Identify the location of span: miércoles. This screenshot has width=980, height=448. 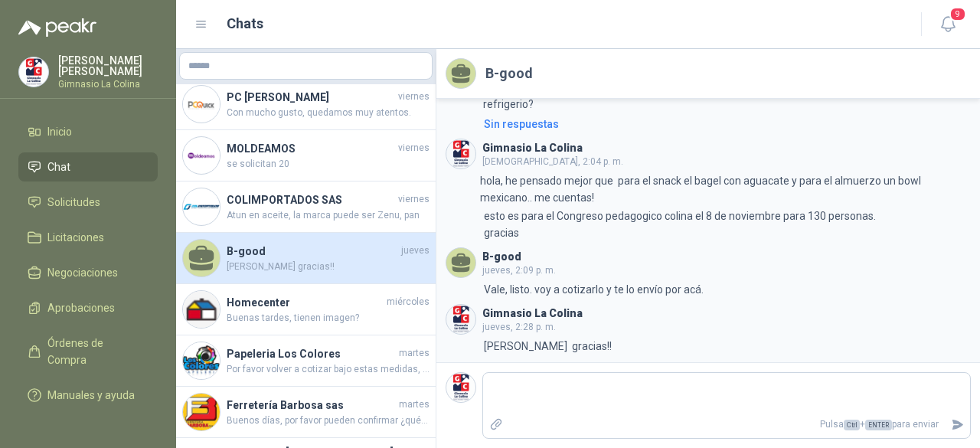
(408, 302).